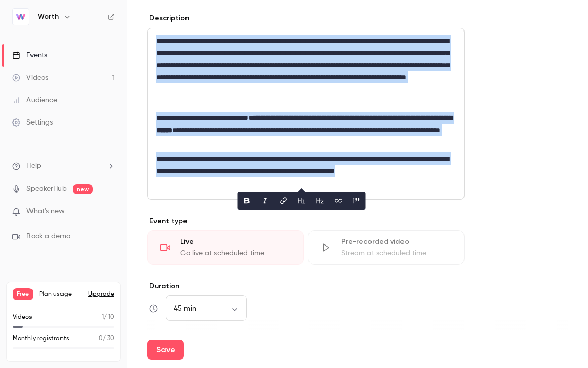 The image size is (588, 368). What do you see at coordinates (226, 248) in the screenshot?
I see `div: LiveGo live at scheduled time` at bounding box center [226, 248].